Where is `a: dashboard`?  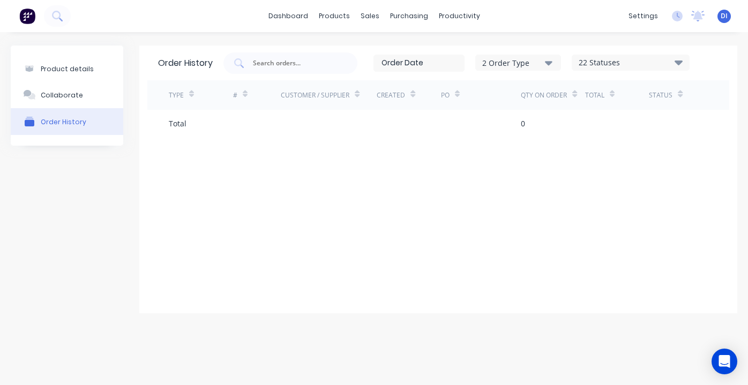
a: dashboard is located at coordinates (288, 16).